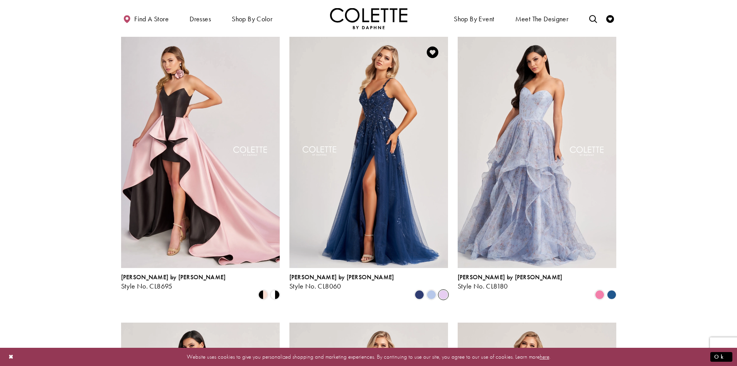  What do you see at coordinates (722, 357) in the screenshot?
I see `button: Submit Dialog` at bounding box center [722, 357].